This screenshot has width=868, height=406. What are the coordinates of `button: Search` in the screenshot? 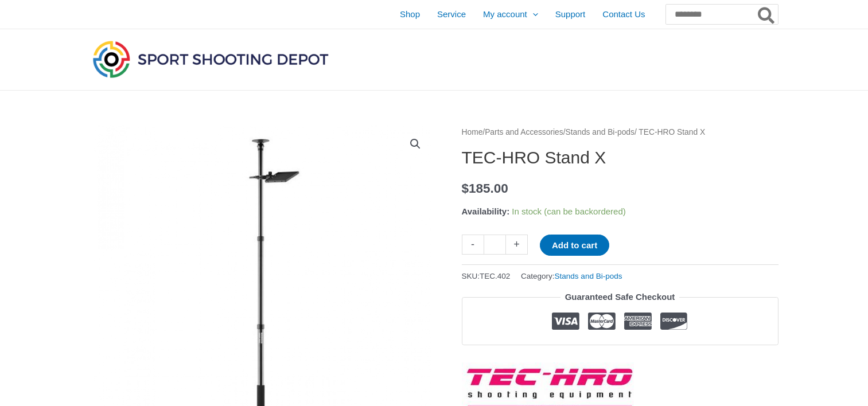 It's located at (767, 14).